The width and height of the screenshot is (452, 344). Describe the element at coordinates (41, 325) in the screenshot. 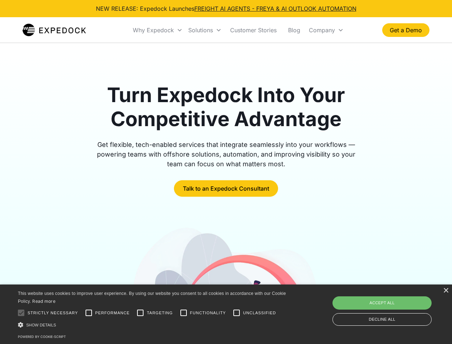

I see `span: Show details` at that location.